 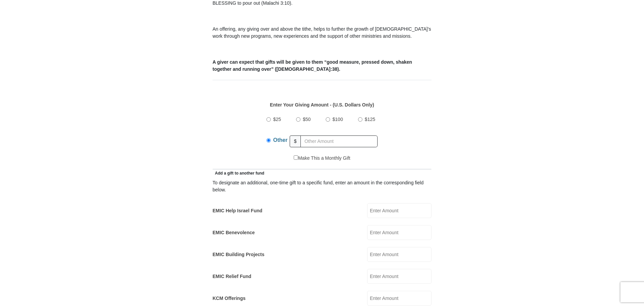 I want to click on span: Other, so click(x=280, y=140).